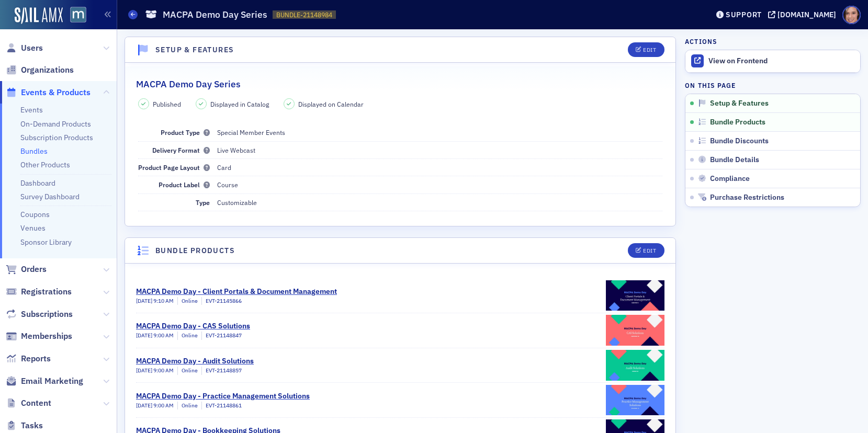 Image resolution: width=868 pixels, height=433 pixels. Describe the element at coordinates (36, 359) in the screenshot. I see `span: Reports` at that location.